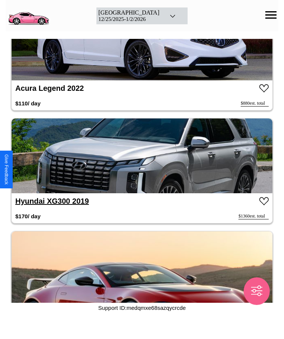 This screenshot has width=284, height=339. What do you see at coordinates (129, 19) in the screenshot?
I see `div: 12 / 25 / 2025 - 1 / 2 / 2026` at bounding box center [129, 19].